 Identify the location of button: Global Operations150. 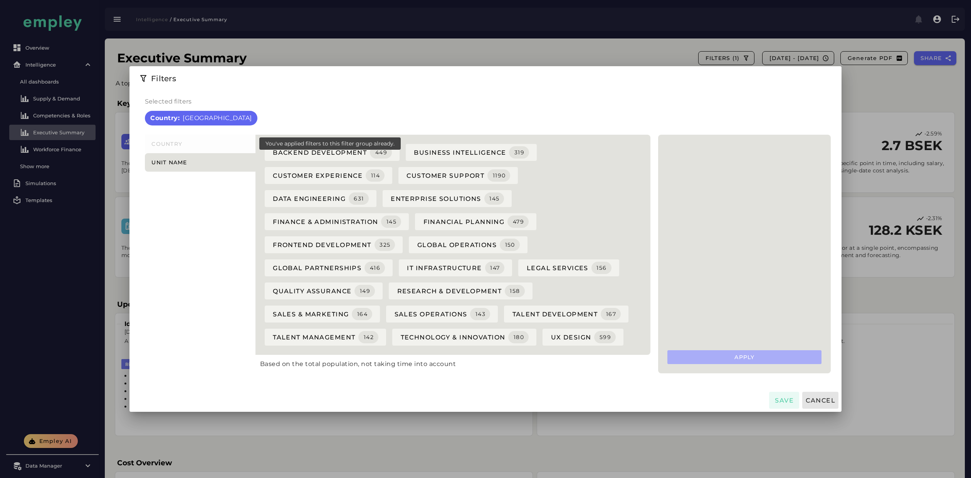
(468, 245).